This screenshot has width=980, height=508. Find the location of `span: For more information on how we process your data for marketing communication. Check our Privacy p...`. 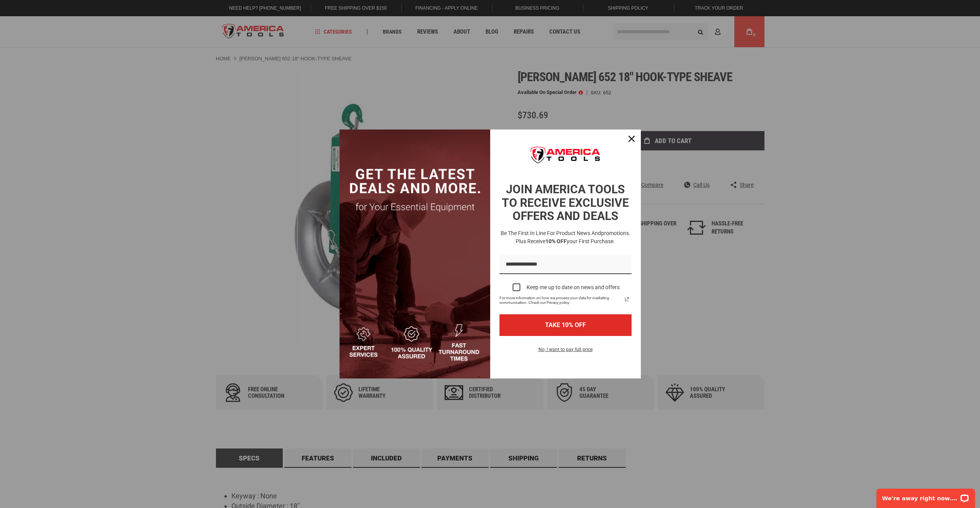

span: For more information on how we process your data for marketing communication. Check our Privacy p... is located at coordinates (560, 300).